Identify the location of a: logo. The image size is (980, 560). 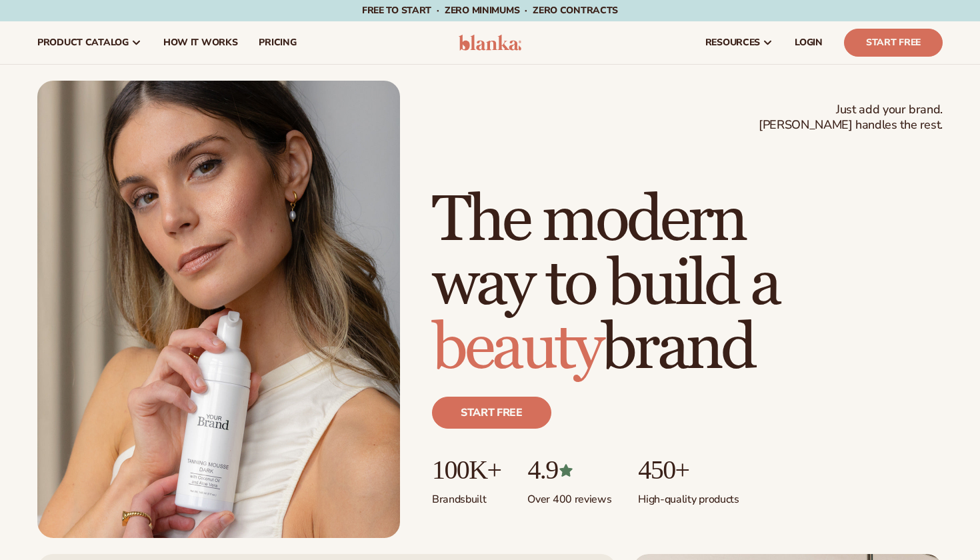
(490, 43).